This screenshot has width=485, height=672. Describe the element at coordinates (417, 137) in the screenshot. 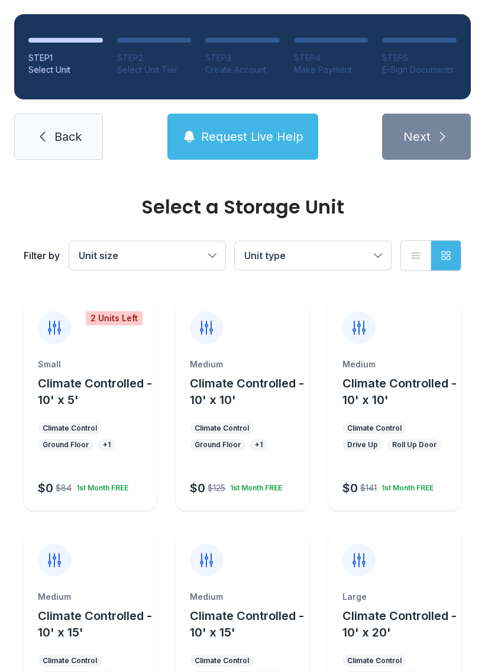

I see `span: Next` at that location.